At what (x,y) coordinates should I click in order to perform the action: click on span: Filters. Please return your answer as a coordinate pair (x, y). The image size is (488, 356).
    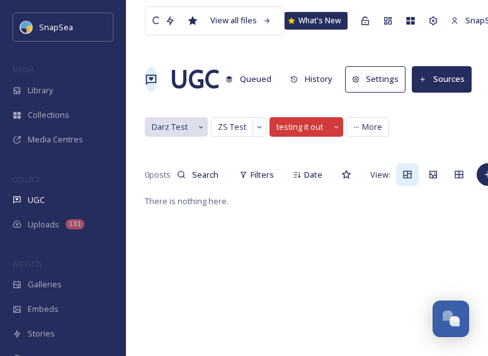
    Looking at the image, I should click on (262, 175).